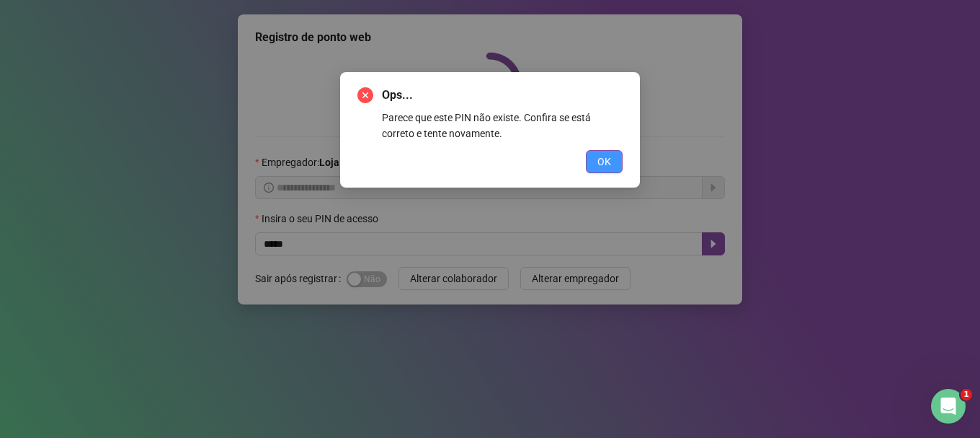  What do you see at coordinates (366, 95) in the screenshot?
I see `span: close-circle` at bounding box center [366, 95].